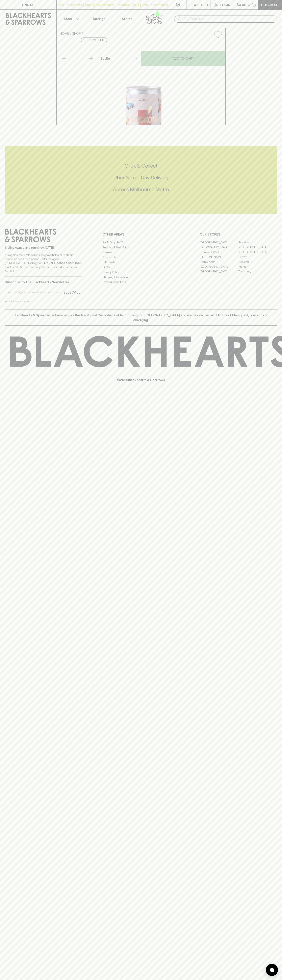 The width and height of the screenshot is (282, 980). What do you see at coordinates (141, 257) in the screenshot?
I see `a: Contact Us` at bounding box center [141, 257].